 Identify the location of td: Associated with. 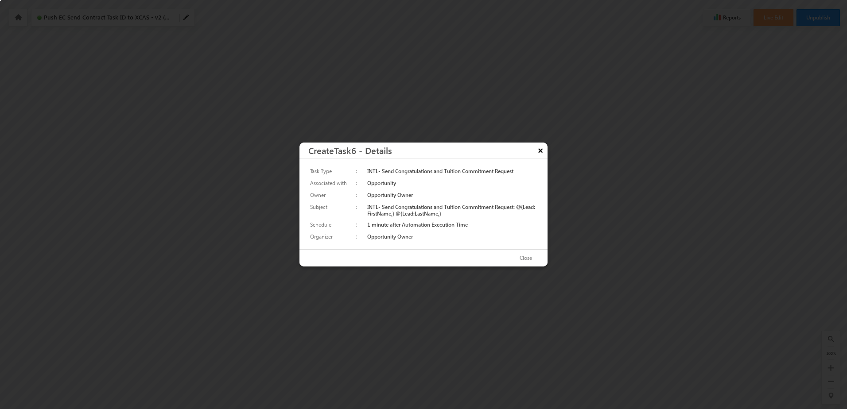
(331, 183).